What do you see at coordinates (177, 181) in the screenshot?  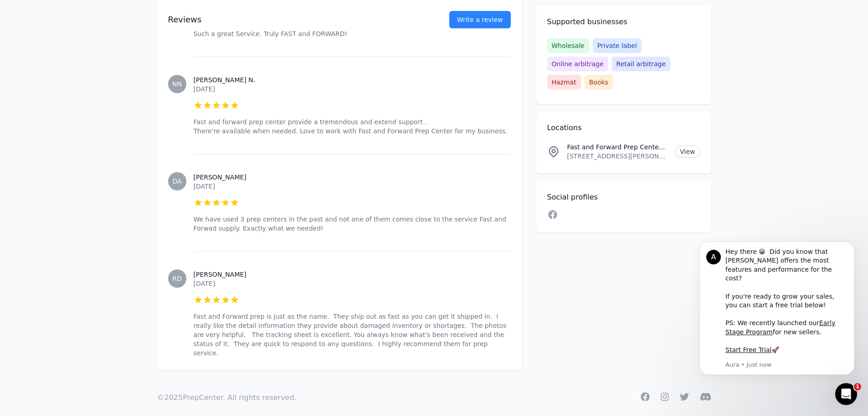 I see `span: DA` at bounding box center [177, 181].